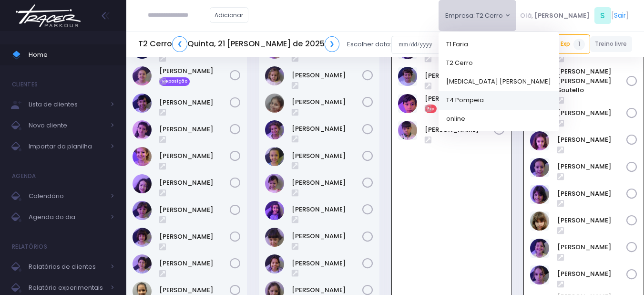 This screenshot has width=644, height=295. What do you see at coordinates (275, 211) in the screenshot?
I see `img: Manuela Santos` at bounding box center [275, 211].